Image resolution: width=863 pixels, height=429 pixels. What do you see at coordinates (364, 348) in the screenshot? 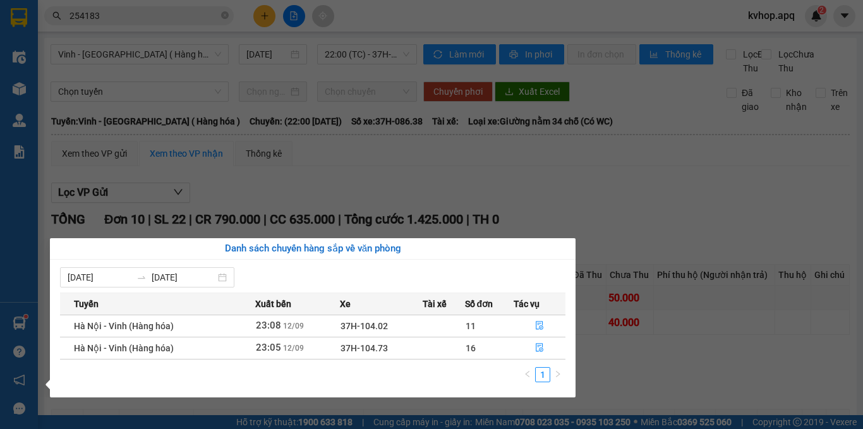
I see `span: 37H-104.73` at bounding box center [364, 348].